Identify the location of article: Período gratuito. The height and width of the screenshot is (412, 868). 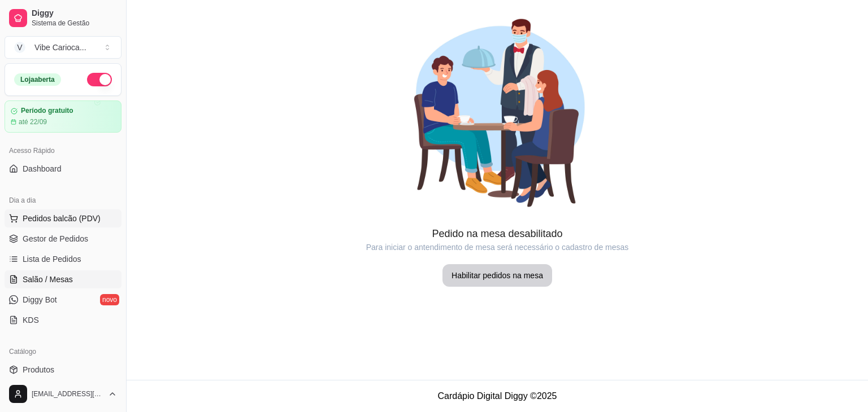
(47, 111).